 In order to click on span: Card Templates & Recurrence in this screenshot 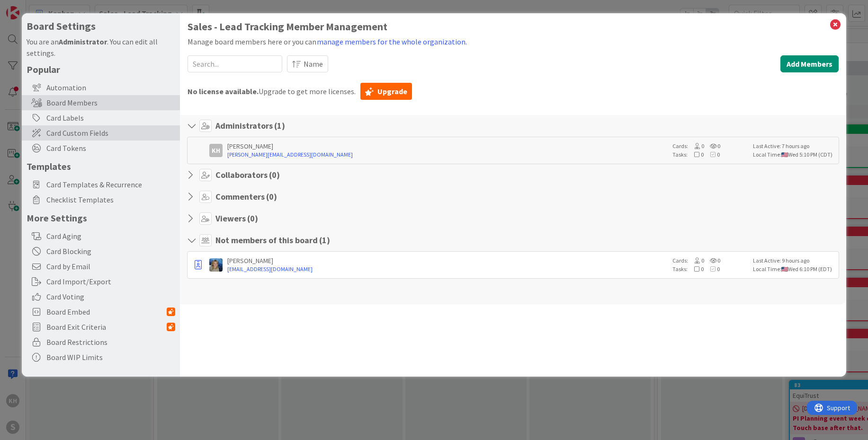, I will do `click(111, 185)`.